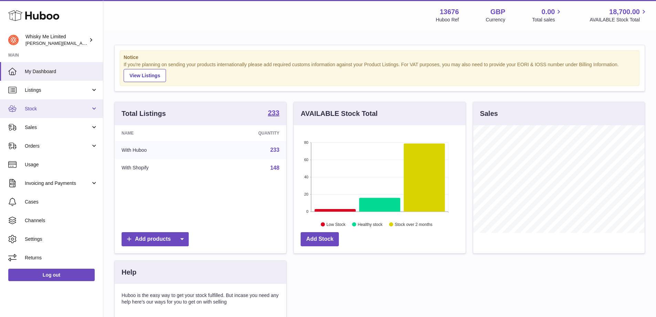  Describe the element at coordinates (58, 109) in the screenshot. I see `span: Stock` at that location.